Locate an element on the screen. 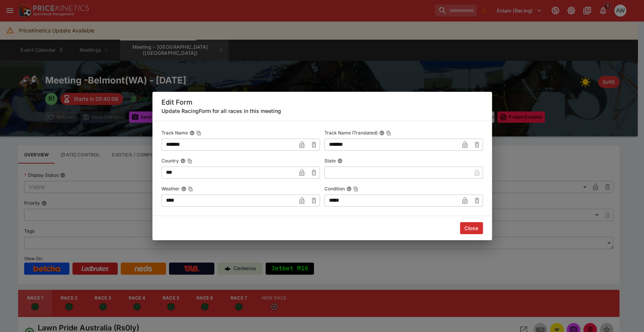 This screenshot has width=644, height=332. button: Track Name (Translated)Copy To Clipboard is located at coordinates (382, 133).